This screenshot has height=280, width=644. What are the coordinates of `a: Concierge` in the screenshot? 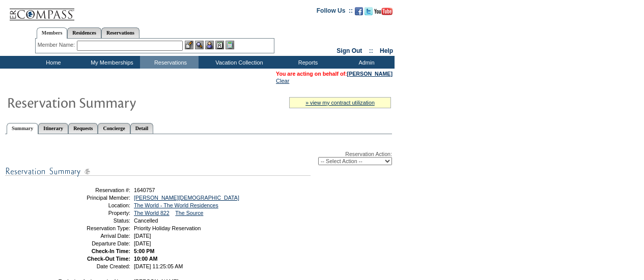 It's located at (114, 128).